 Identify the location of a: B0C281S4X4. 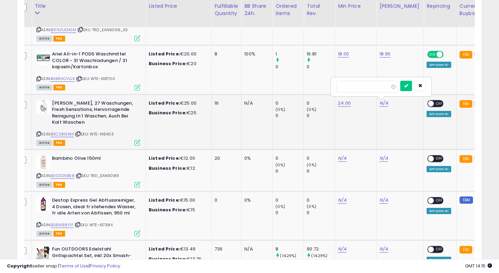
(62, 134).